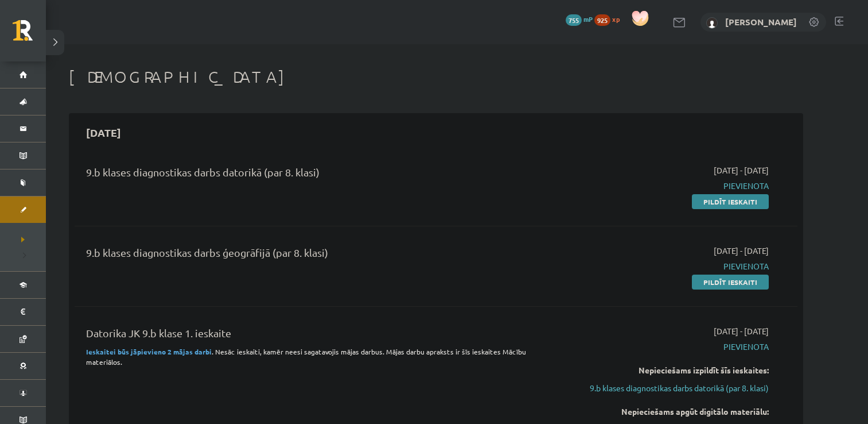 Image resolution: width=868 pixels, height=424 pixels. I want to click on span: xp, so click(616, 19).